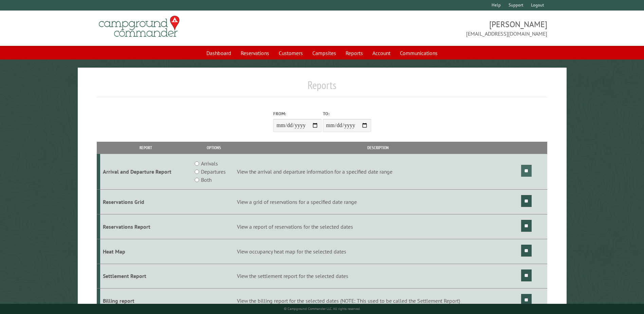 The image size is (644, 314). Describe the element at coordinates (378, 226) in the screenshot. I see `td: View a report of reservations for the selected dates` at that location.